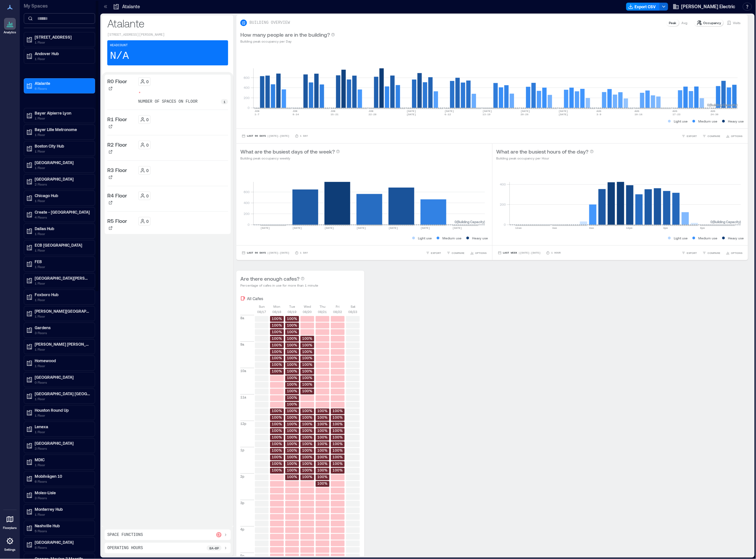  I want to click on p: Atalante, so click(131, 7).